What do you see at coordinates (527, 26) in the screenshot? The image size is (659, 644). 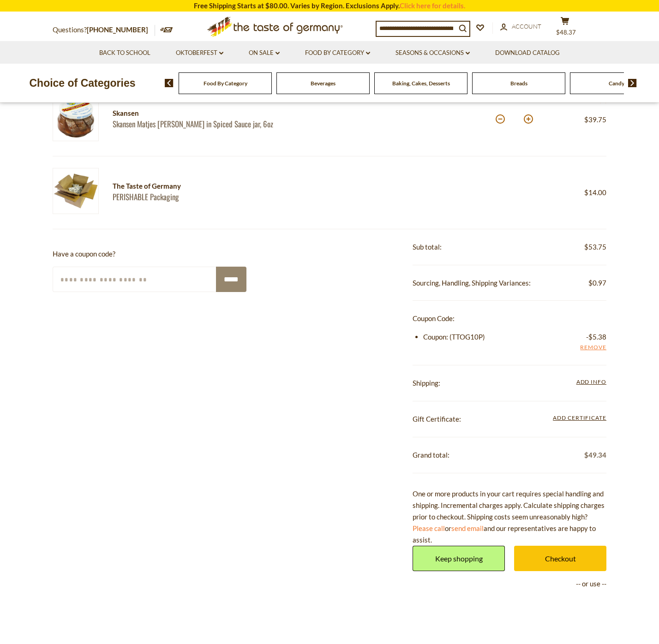 I see `span: Account` at bounding box center [527, 26].